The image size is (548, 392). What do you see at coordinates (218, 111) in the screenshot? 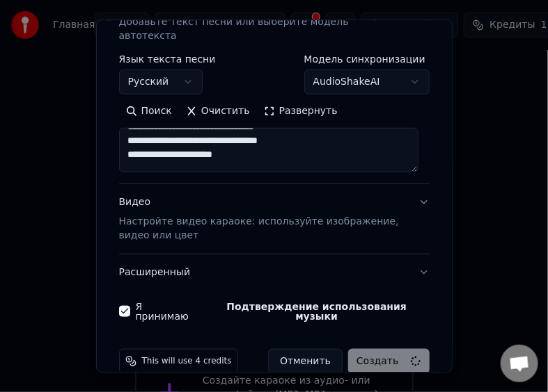
I see `button: Очистить` at bounding box center [218, 111].